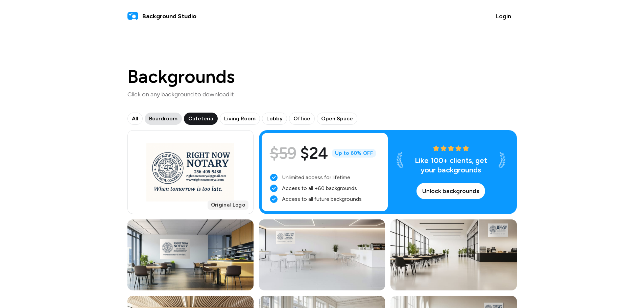  What do you see at coordinates (201, 119) in the screenshot?
I see `span: Cafeteria` at bounding box center [201, 119].